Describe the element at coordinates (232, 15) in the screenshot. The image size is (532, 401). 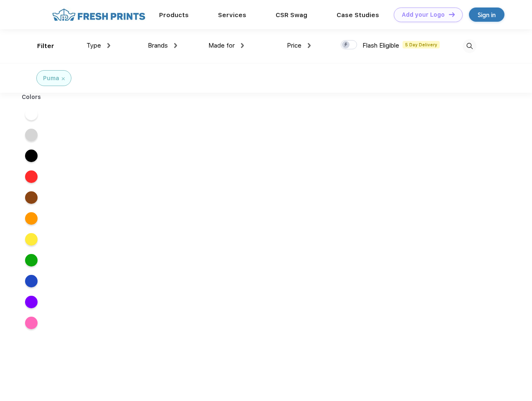
I see `a: Services` at that location.